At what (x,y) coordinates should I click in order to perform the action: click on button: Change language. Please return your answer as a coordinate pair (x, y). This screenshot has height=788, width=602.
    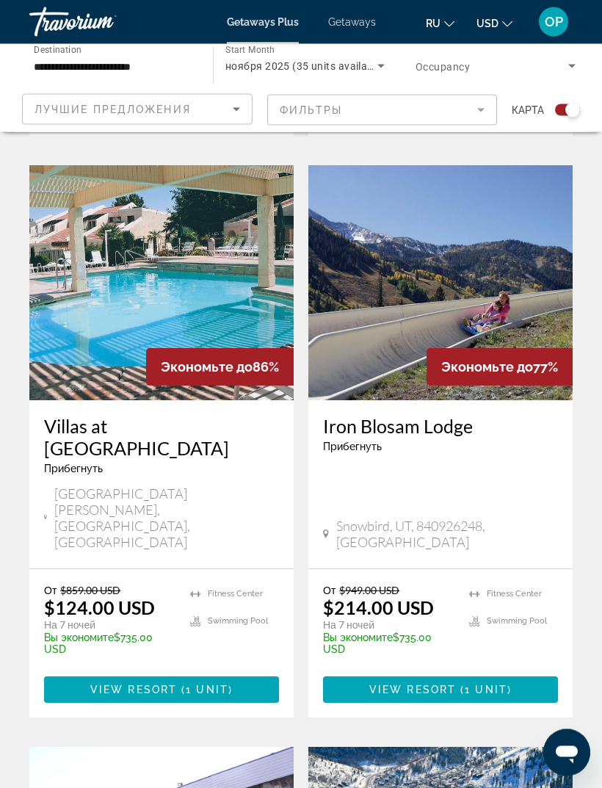
    Looking at the image, I should click on (440, 23).